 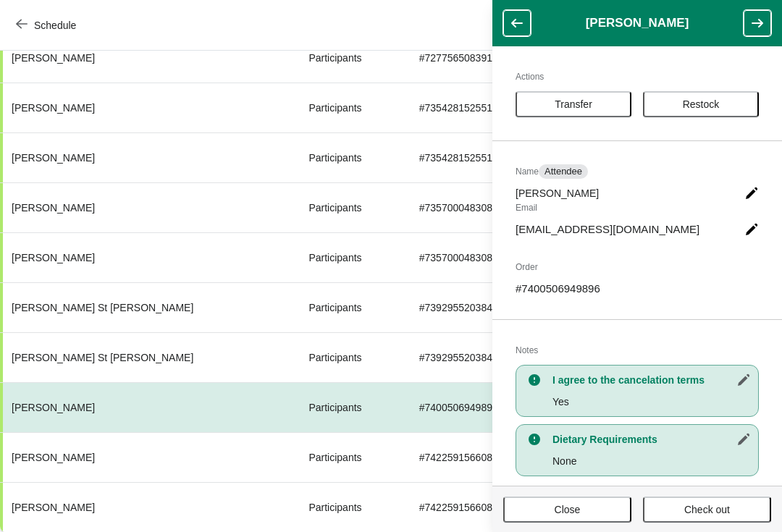 What do you see at coordinates (481, 57) in the screenshot?
I see `td: # 7277565083912` at bounding box center [481, 57].